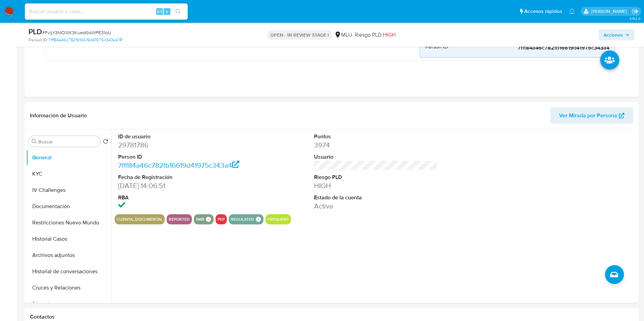 Image resolution: width=644 pixels, height=321 pixels. What do you see at coordinates (179, 219) in the screenshot?
I see `button: reported` at bounding box center [179, 219].